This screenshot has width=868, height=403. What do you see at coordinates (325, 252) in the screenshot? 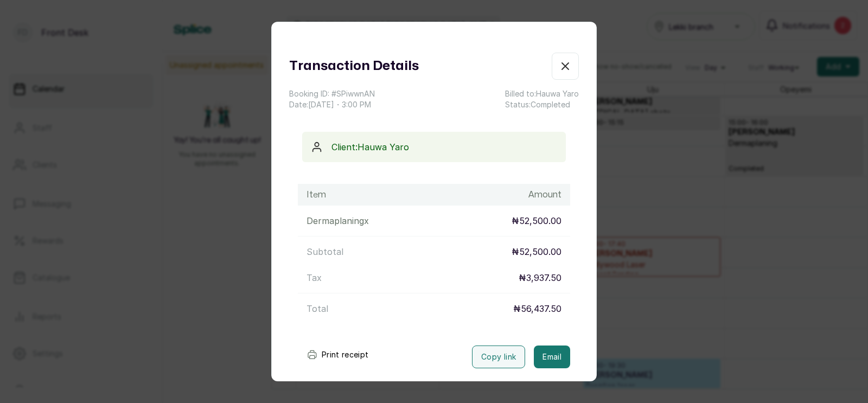
I see `p: Subtotal` at bounding box center [325, 252].